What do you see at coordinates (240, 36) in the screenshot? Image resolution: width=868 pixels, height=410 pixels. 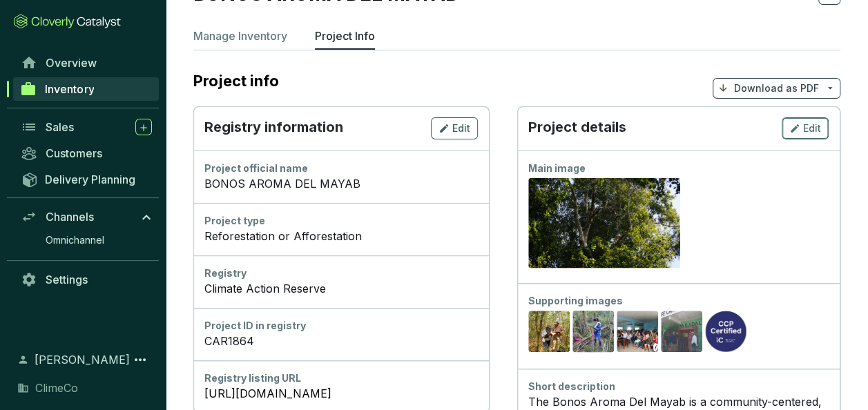 I see `p: Manage Inventory` at bounding box center [240, 36].